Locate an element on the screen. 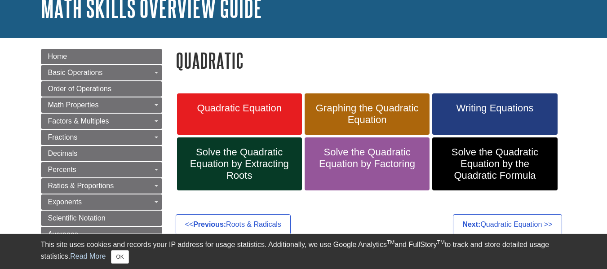 The image size is (607, 269). a: Graphing the Quadratic Equation is located at coordinates (367, 114).